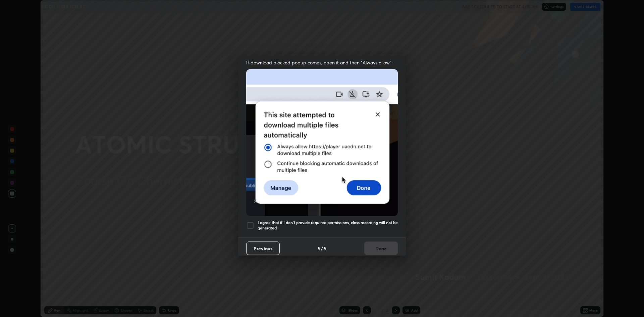  I want to click on img: downloads-permission-blocked.gif, so click(322, 142).